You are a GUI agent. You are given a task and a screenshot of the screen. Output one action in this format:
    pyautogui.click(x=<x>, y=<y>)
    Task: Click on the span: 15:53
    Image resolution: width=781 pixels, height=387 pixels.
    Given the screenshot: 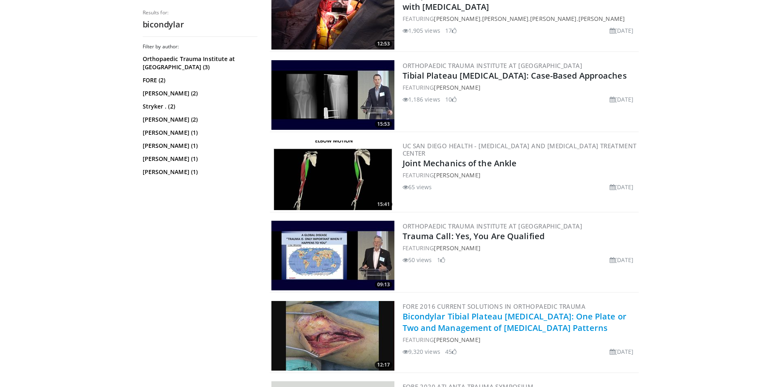 What is the action you would take?
    pyautogui.click(x=383, y=124)
    